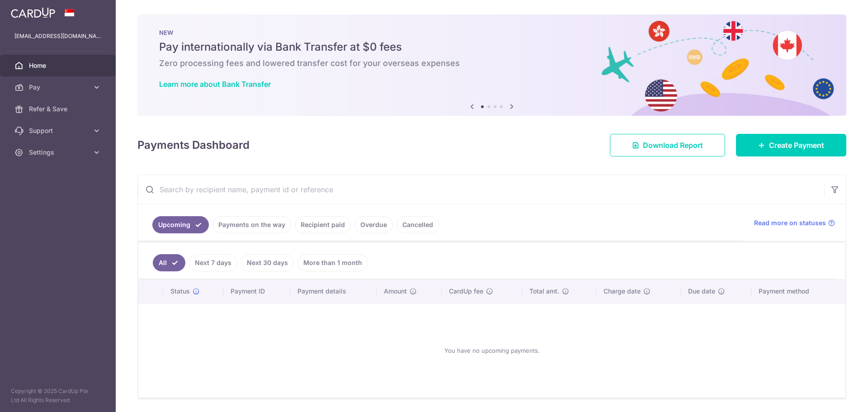 This screenshot has height=412, width=868. What do you see at coordinates (59, 109) in the screenshot?
I see `span: Refer & Save` at bounding box center [59, 109].